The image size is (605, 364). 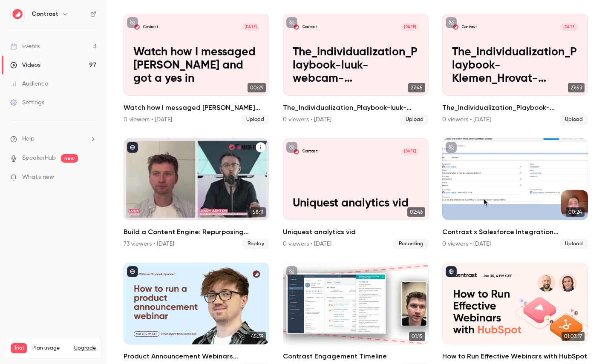 I want to click on h2: Build a Content Engine: Repurposing Strategies for SaaS Teams, so click(x=197, y=232).